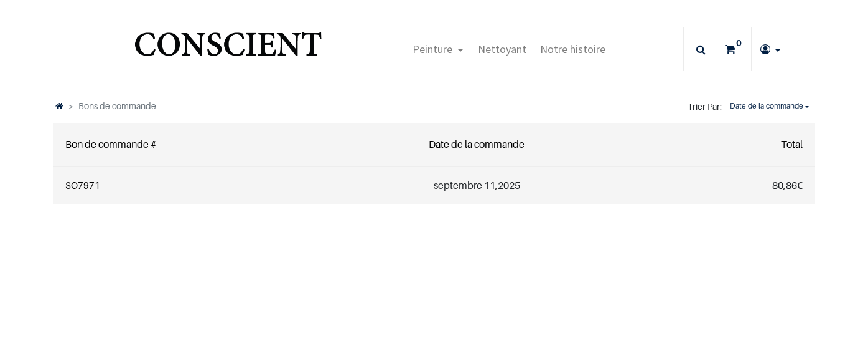 The height and width of the screenshot is (358, 868). Describe the element at coordinates (109, 106) in the screenshot. I see `li: Bons de commande` at that location.